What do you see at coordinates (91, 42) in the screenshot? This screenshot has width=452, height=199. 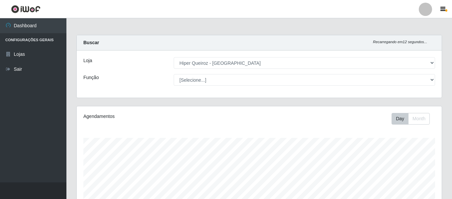 I see `strong: Buscar` at bounding box center [91, 42].